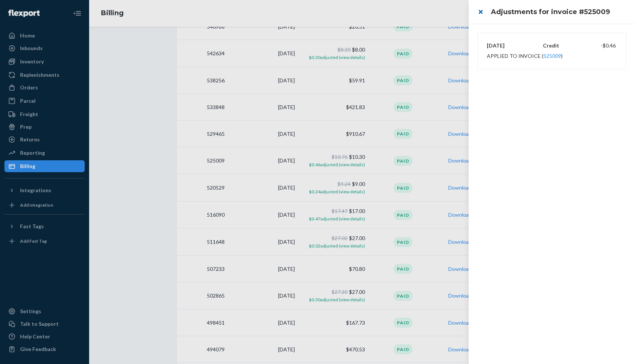 This screenshot has height=364, width=635. I want to click on button: close, so click(480, 12).